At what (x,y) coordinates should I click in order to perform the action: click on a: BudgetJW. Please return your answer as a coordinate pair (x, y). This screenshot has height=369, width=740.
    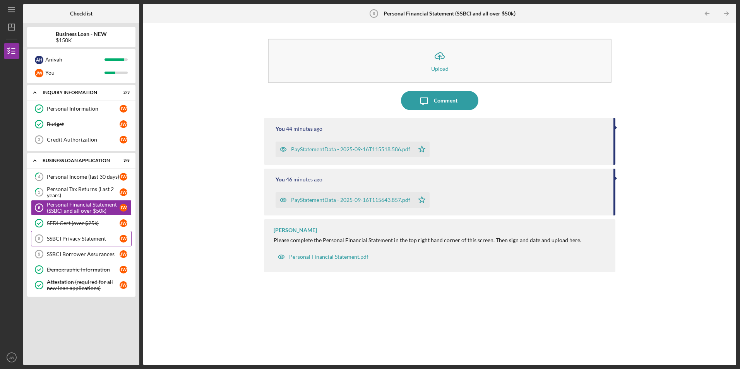
    Looking at the image, I should click on (81, 124).